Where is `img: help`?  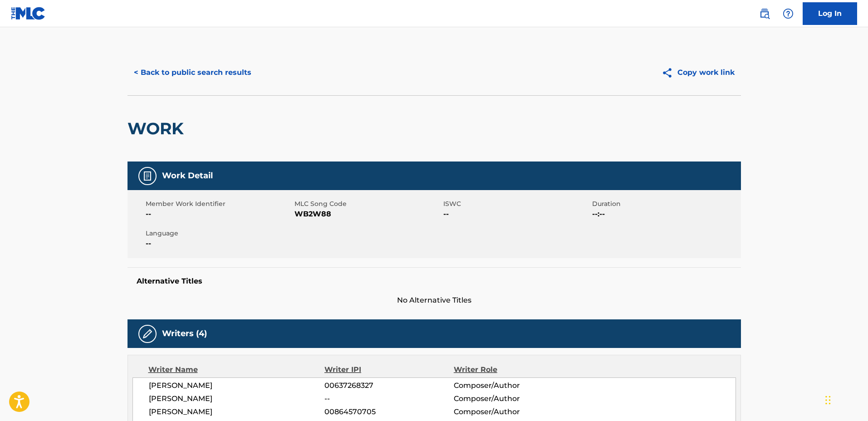 img: help is located at coordinates (788, 14).